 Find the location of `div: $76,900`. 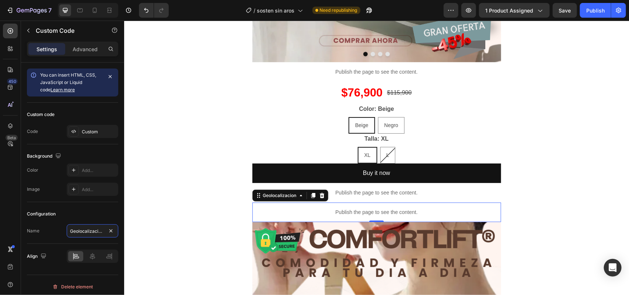

div: $76,900 is located at coordinates (238, 72).